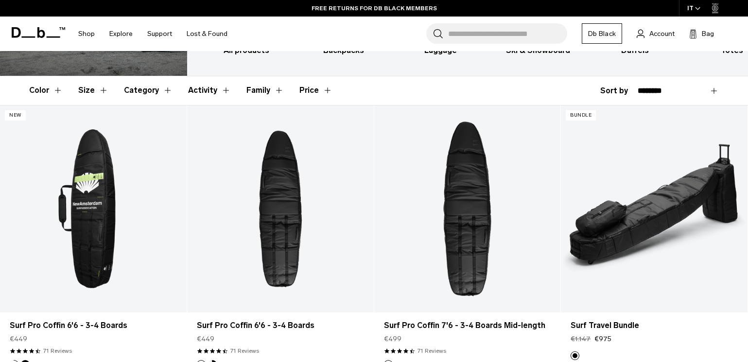 The image size is (748, 362). Describe the element at coordinates (581, 115) in the screenshot. I see `p: Bundle` at that location.